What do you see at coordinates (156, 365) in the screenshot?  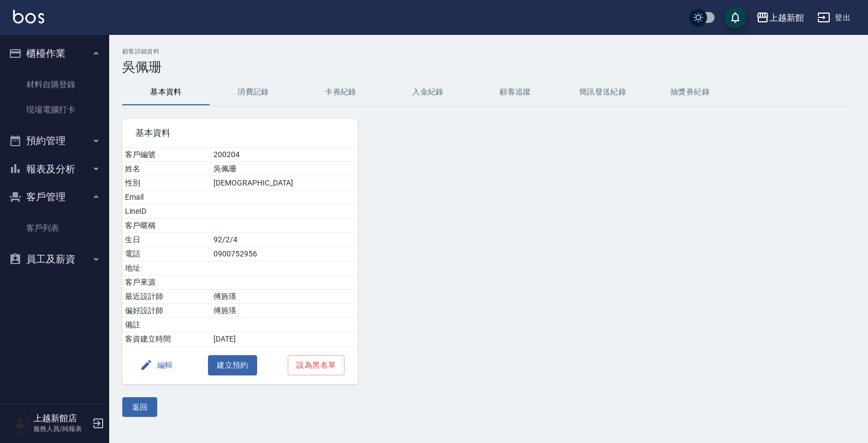 I see `button: 編輯` at bounding box center [156, 365].